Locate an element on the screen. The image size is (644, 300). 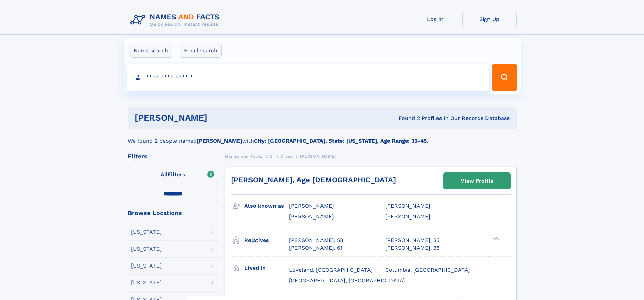
label: Name search is located at coordinates (151, 51).